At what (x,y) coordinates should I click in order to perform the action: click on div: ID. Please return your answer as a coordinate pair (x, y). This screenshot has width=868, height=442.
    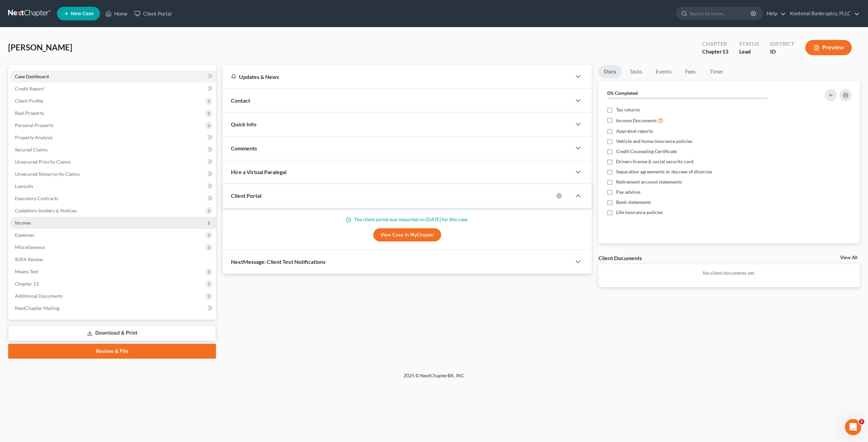
    Looking at the image, I should click on (783, 52).